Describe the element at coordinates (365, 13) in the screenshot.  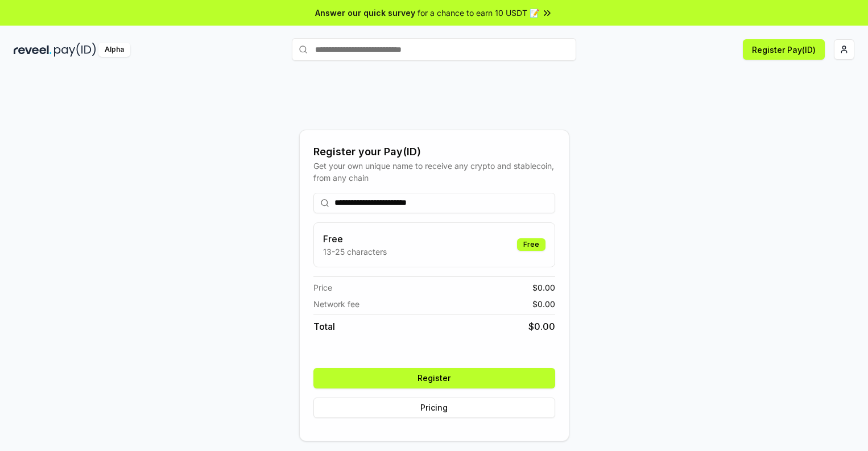
I see `span: Answer our quick survey` at that location.